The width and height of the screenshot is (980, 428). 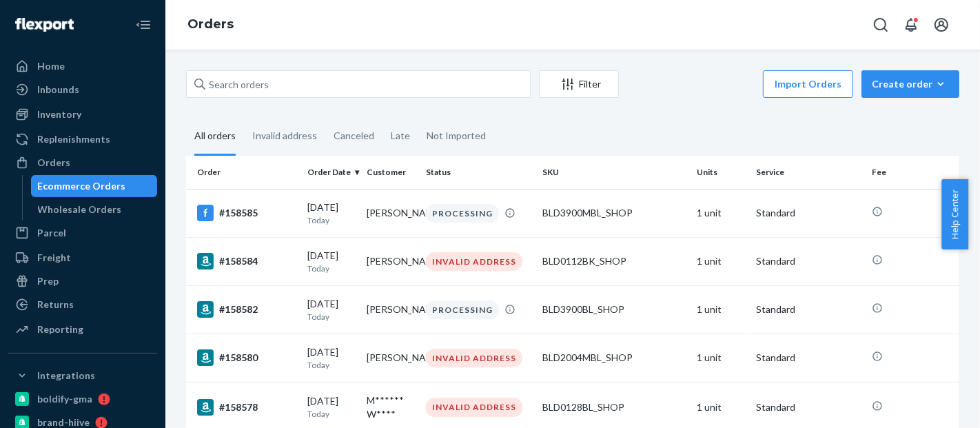 I want to click on div: Create order, so click(x=910, y=84).